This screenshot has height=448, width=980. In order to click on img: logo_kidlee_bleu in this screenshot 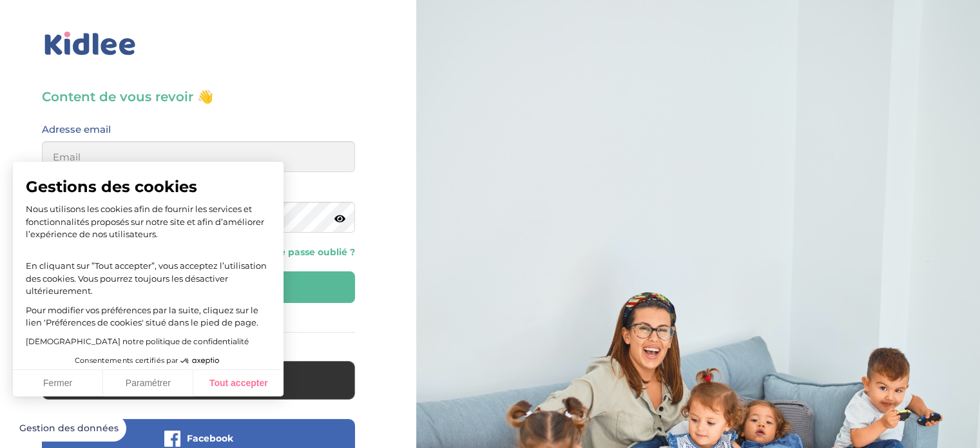, I will do `click(91, 43)`.